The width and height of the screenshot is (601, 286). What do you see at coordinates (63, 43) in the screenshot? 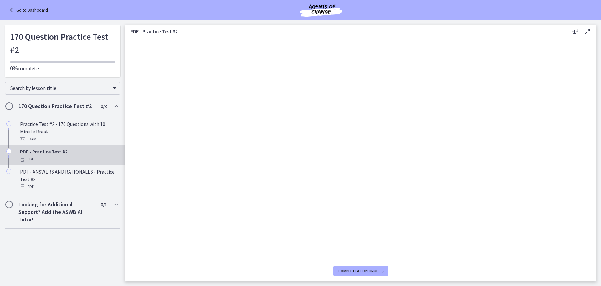
I see `h1: 170 Question Practice Test #2` at bounding box center [63, 43].